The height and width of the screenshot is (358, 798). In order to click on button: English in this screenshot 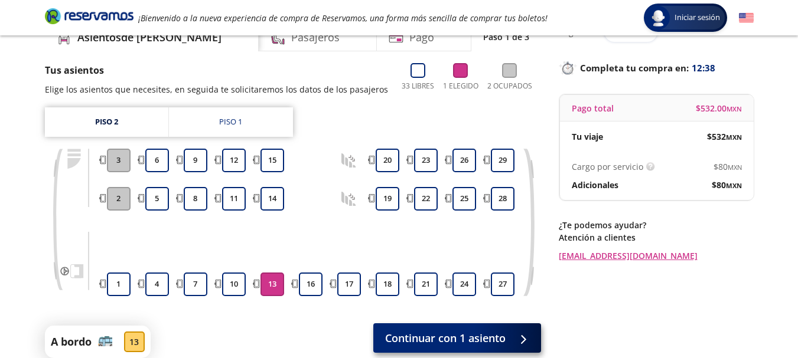, I will do `click(746, 18)`.